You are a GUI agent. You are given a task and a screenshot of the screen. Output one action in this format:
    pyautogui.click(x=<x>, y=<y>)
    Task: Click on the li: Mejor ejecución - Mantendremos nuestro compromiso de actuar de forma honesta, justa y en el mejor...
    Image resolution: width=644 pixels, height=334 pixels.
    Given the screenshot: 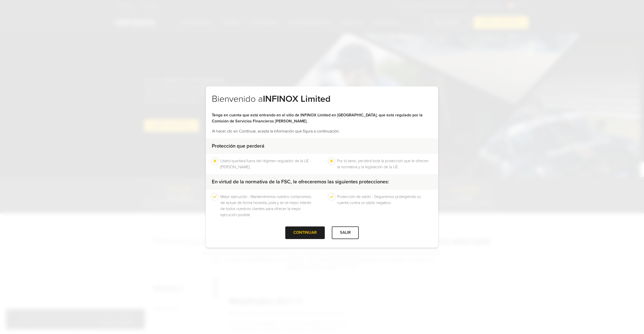 What is the action you would take?
    pyautogui.click(x=268, y=206)
    